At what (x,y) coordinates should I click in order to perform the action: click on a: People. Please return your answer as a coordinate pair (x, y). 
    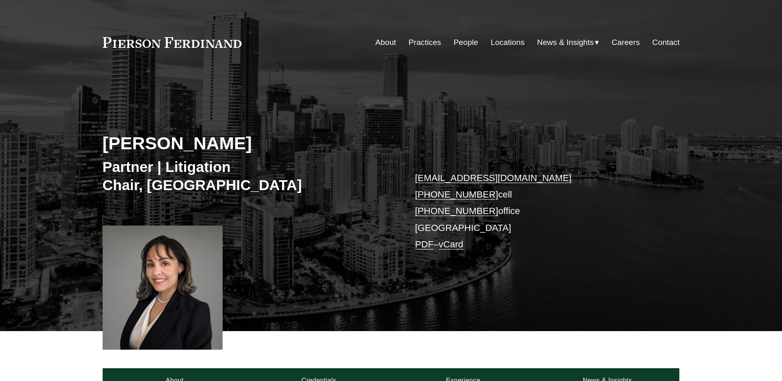
    Looking at the image, I should click on (466, 42).